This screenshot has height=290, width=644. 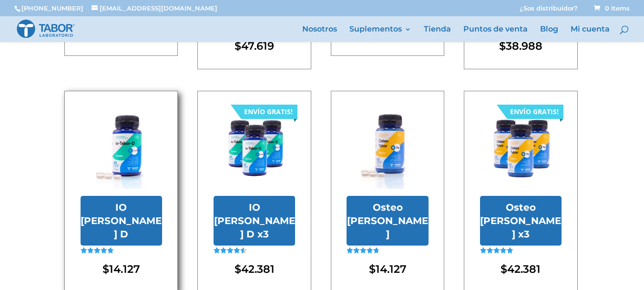 I want to click on div: Valorado en 4.92 de 5, so click(x=97, y=250).